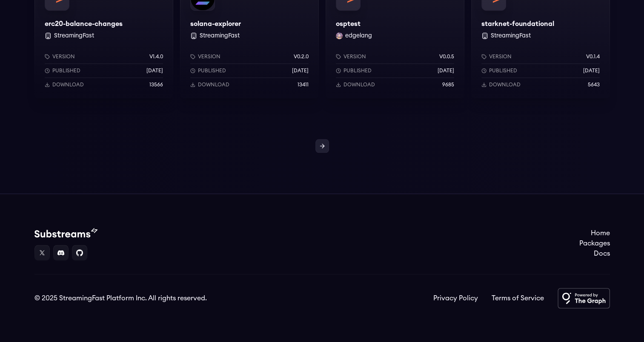 This screenshot has width=644, height=342. What do you see at coordinates (301, 57) in the screenshot?
I see `p: v0.2.0` at bounding box center [301, 57].